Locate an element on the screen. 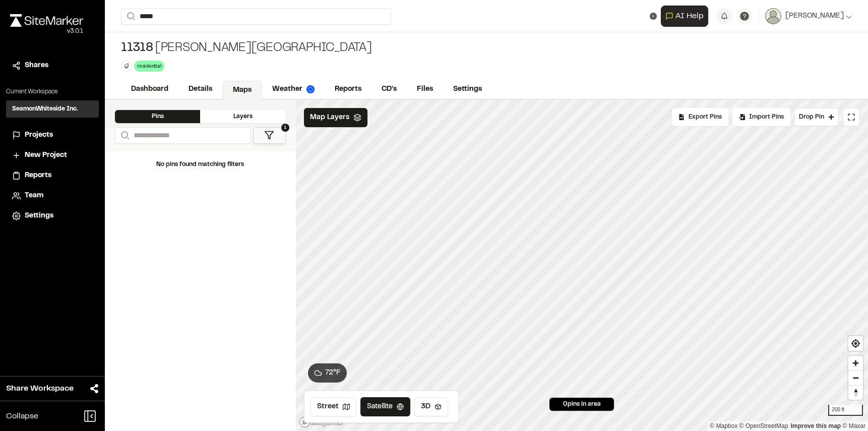  a: Details is located at coordinates (200, 89).